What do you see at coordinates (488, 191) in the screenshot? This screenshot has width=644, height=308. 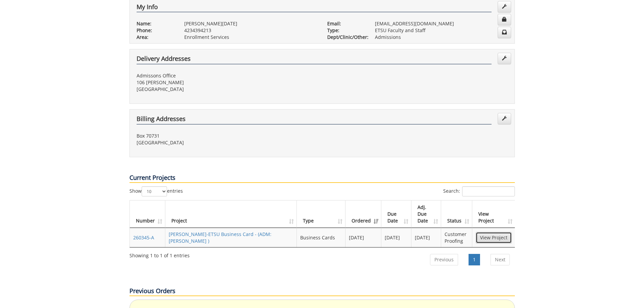 I see `input: Search:` at bounding box center [488, 191].